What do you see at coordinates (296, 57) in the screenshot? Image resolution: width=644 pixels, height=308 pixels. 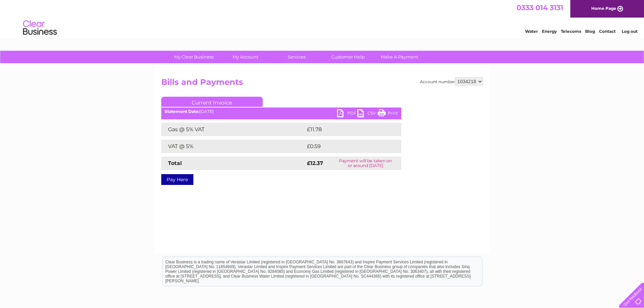 I see `a: Services` at bounding box center [296, 57].